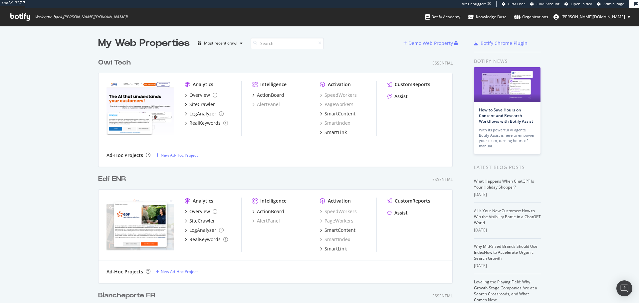  I want to click on div: With its powerful AI agents, Botify Assist is here to empower your team, turning hours of manual…, so click(508, 138).